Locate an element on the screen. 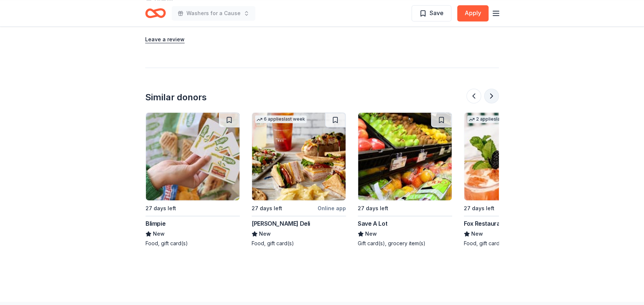  span: Save is located at coordinates (436, 13).